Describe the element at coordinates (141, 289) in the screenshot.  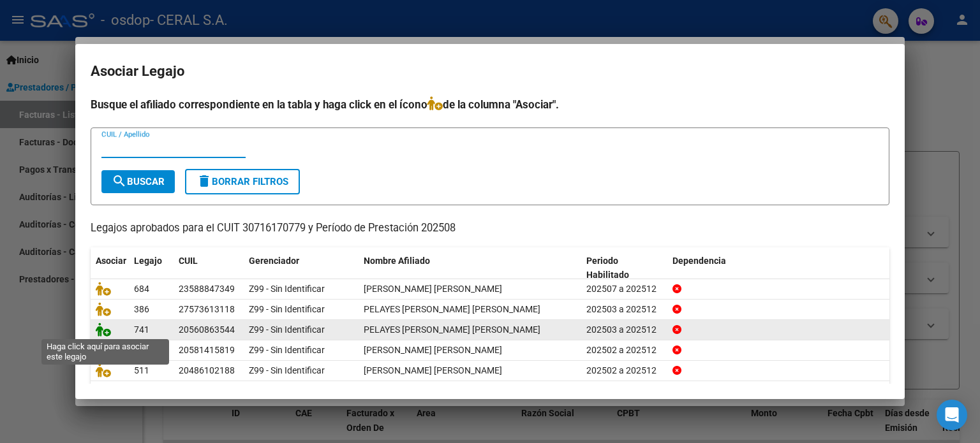
I see `span: 684` at that location.